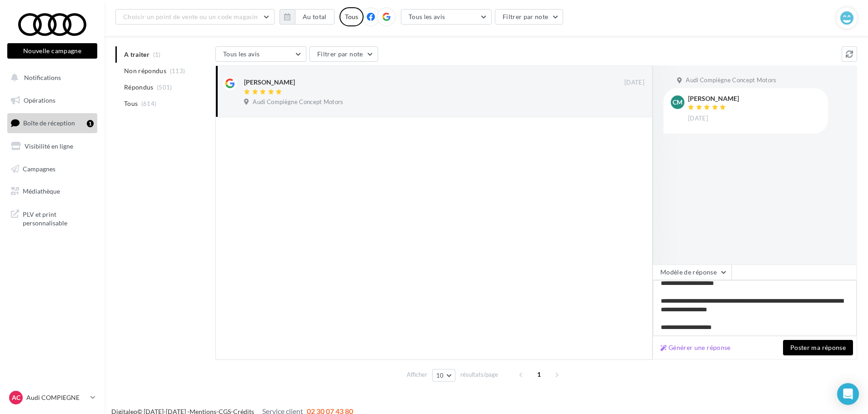 The height and width of the screenshot is (414, 868). What do you see at coordinates (848, 394) in the screenshot?
I see `div: Open Intercom Messenger` at bounding box center [848, 394].